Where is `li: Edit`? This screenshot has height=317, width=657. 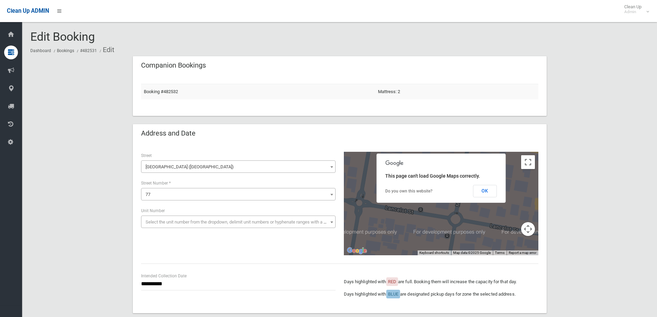
li: Edit is located at coordinates (106, 50).